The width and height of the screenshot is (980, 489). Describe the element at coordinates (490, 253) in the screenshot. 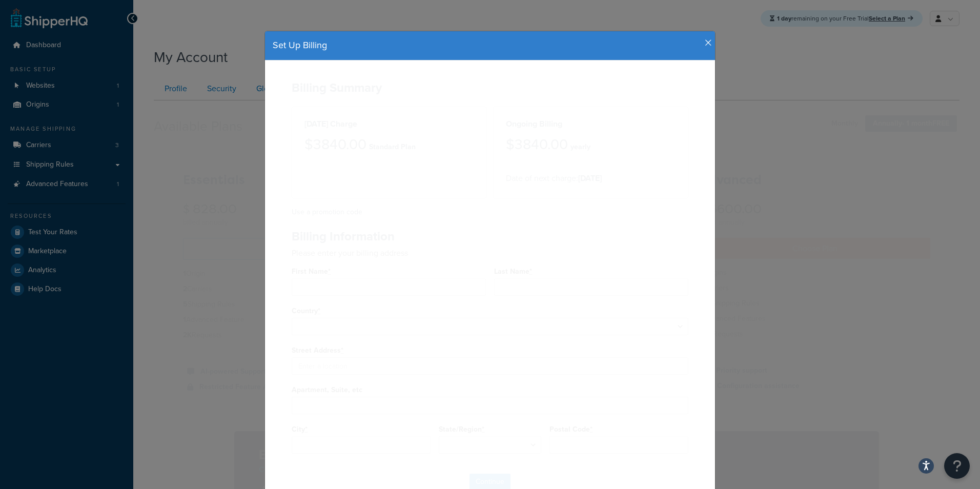

I see `p: Please enter your billing address` at that location.